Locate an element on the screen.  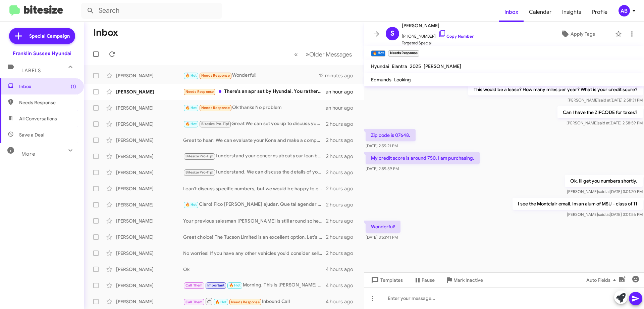
button: AB is located at coordinates (624, 11).